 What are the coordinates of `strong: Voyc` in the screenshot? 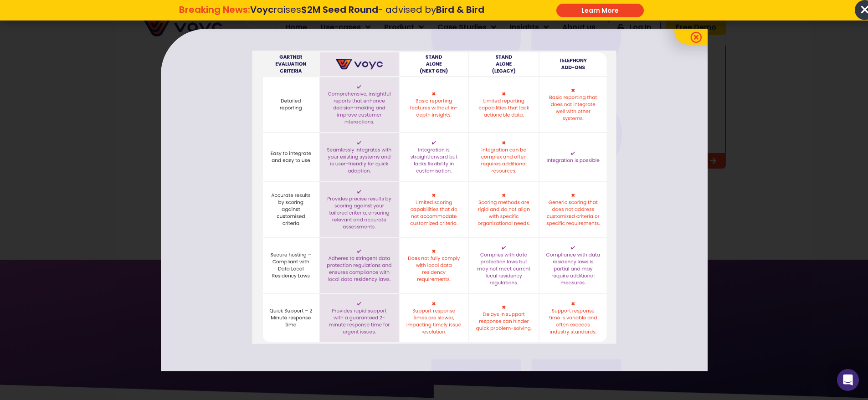 It's located at (261, 10).